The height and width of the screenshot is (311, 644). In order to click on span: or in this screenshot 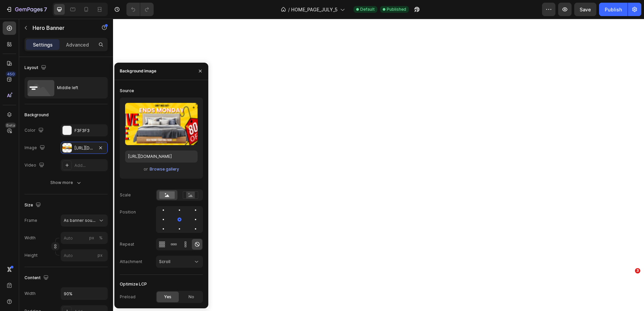, I will do `click(146, 169)`.